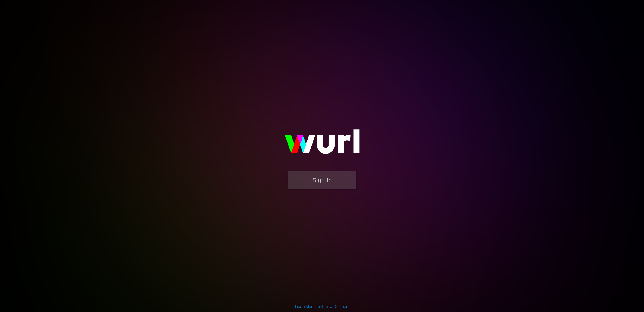 The image size is (644, 312). What do you see at coordinates (305, 306) in the screenshot?
I see `a: Learn More` at bounding box center [305, 306].